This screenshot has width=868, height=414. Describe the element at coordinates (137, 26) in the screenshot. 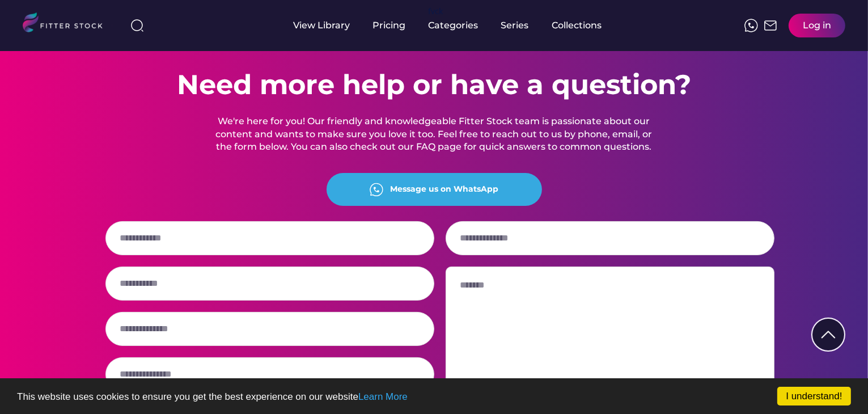

I see `img: search-normal%203.svg` at that location.